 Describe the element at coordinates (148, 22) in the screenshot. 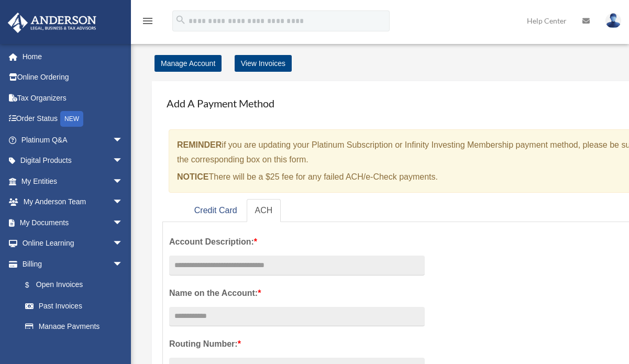

I see `a: menu` at that location.